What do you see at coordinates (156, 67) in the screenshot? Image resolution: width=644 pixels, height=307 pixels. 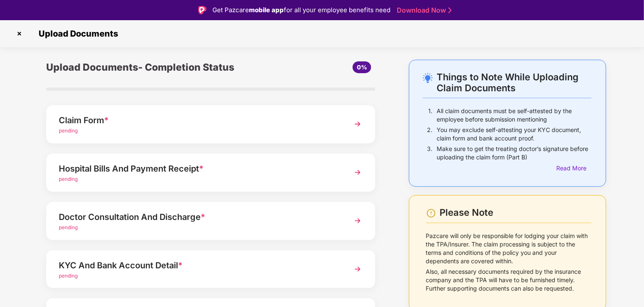 I see `div: Upload Documents- Completion Status` at bounding box center [156, 67].